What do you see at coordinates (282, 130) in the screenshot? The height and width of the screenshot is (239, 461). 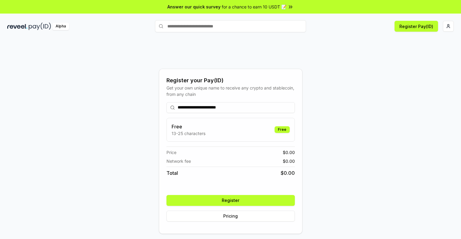 I see `div: Free` at bounding box center [282, 130].